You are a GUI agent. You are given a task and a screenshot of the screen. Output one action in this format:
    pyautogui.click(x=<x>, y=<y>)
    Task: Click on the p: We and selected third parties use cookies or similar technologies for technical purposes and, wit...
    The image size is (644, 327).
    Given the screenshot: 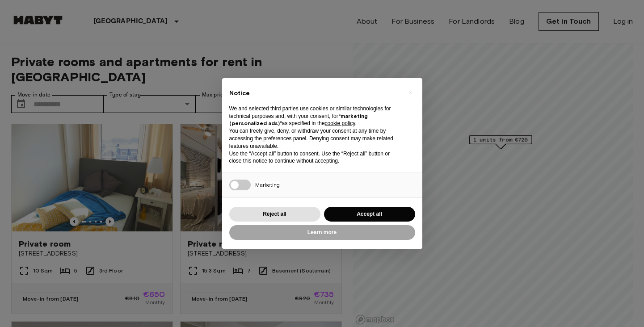 What is the action you would take?
    pyautogui.click(x=315, y=116)
    